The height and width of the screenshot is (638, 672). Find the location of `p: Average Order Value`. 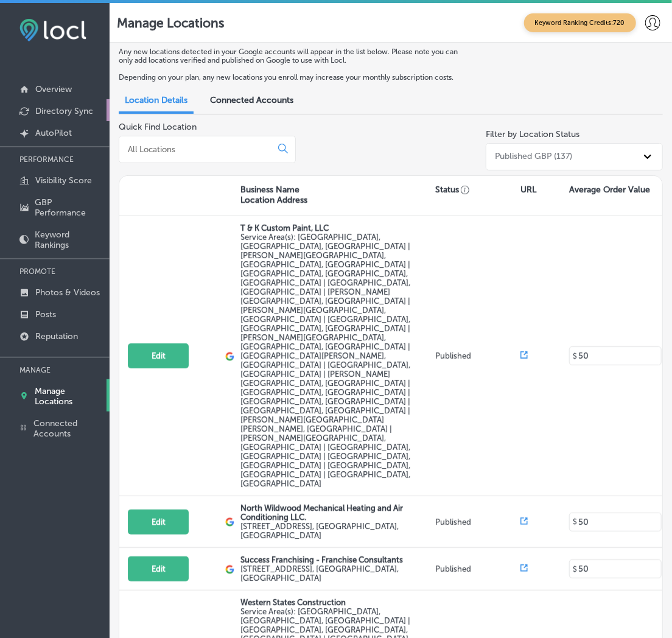

p: Average Order Value is located at coordinates (609, 189).